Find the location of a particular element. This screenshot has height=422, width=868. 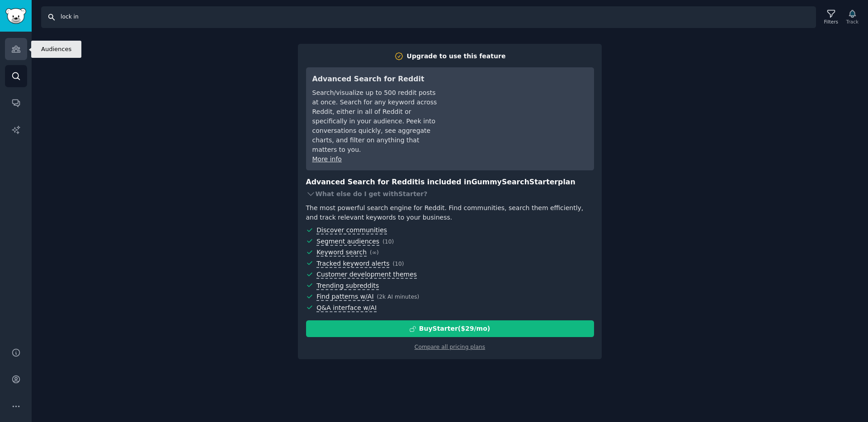

div: Filters is located at coordinates (831, 21).